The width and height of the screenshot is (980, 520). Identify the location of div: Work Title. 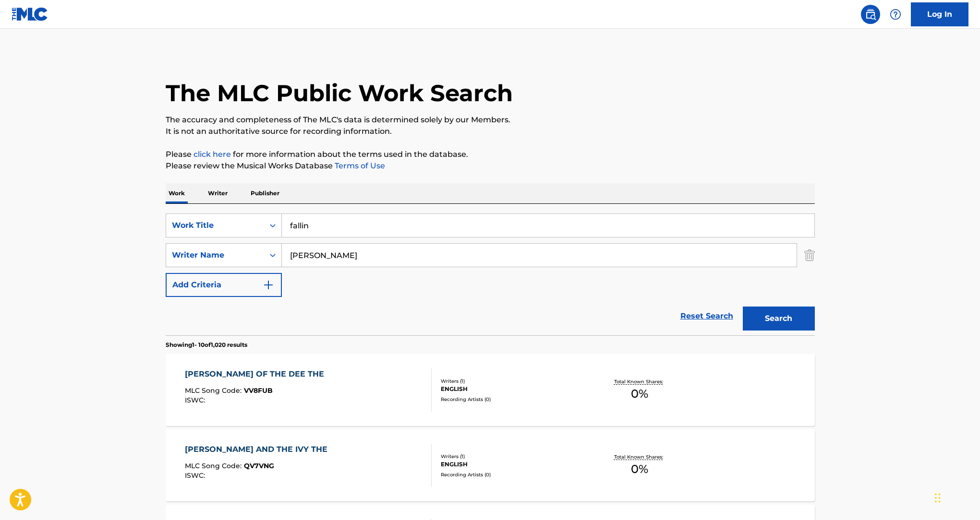
(215, 225).